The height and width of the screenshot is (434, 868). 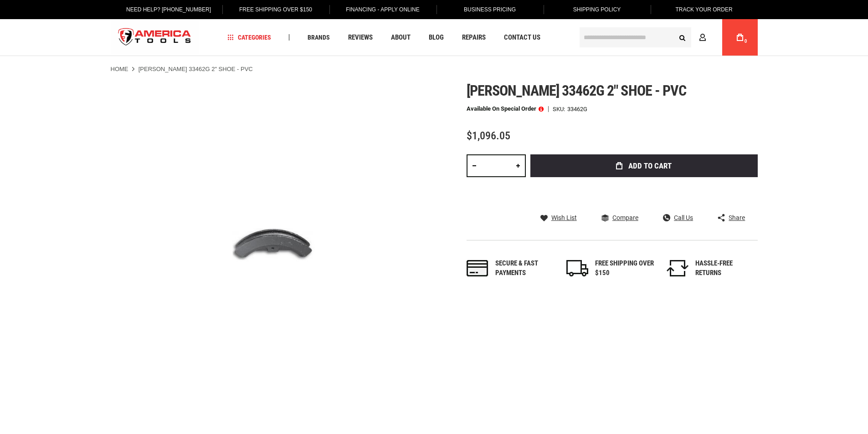 I want to click on div: 33462G, so click(x=577, y=109).